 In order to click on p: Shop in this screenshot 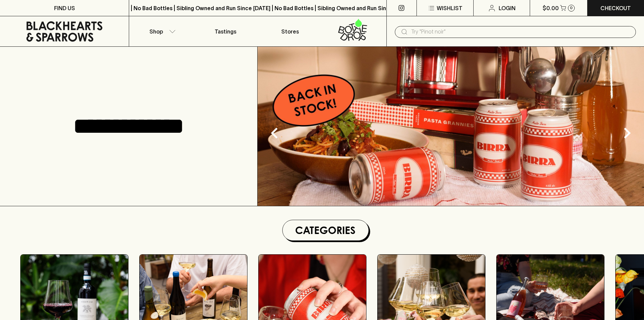, I will do `click(156, 31)`.